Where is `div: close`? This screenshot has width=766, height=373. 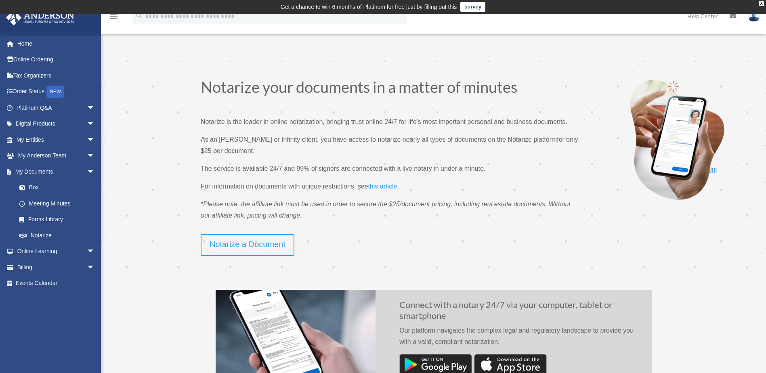 div: close is located at coordinates (761, 4).